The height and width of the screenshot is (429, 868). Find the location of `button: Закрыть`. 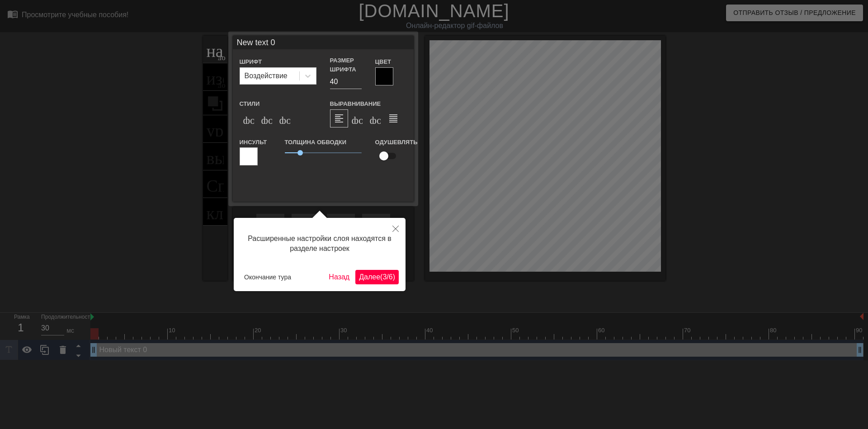

button: Закрыть is located at coordinates (396, 228).